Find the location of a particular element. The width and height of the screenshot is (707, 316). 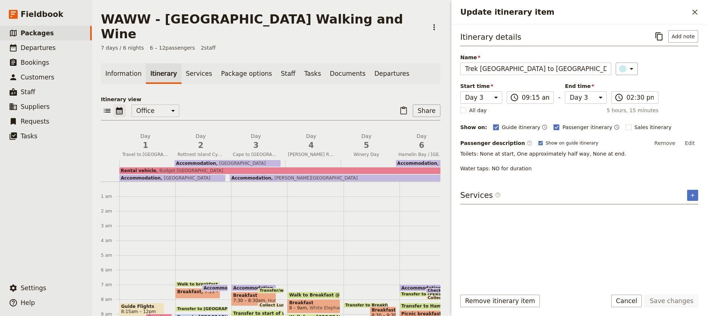

span: 6 – 12 passengers is located at coordinates (172, 48).